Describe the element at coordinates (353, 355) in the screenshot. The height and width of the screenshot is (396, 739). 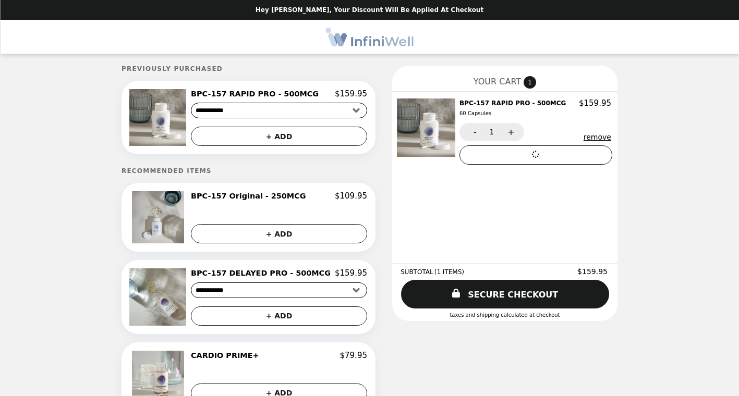
I see `p: $79.95` at that location.